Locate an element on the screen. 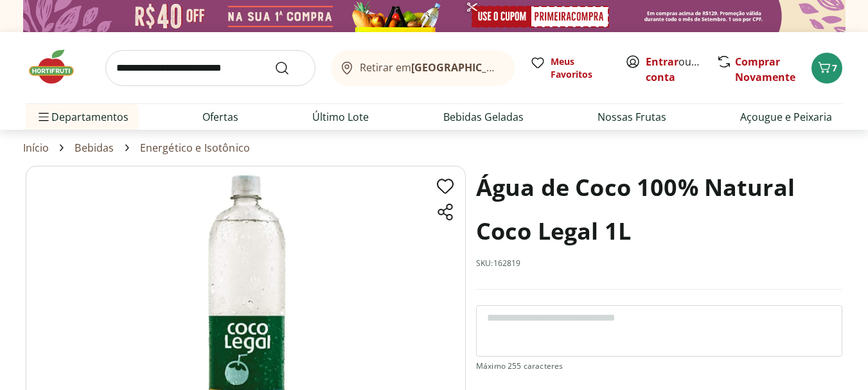  a: Último Lote is located at coordinates (340, 117).